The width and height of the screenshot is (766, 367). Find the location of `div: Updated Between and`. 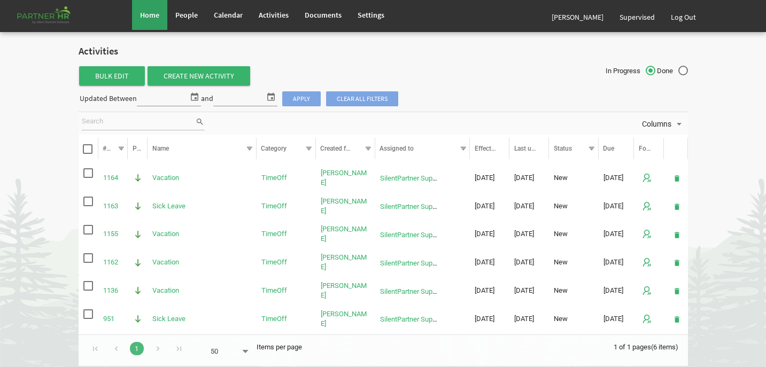

div: Updated Between and is located at coordinates (238, 99).